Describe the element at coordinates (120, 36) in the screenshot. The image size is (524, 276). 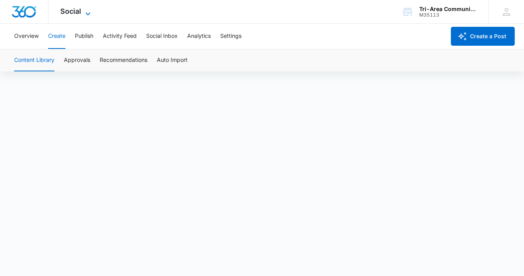
I see `button: Activity Feed` at that location.